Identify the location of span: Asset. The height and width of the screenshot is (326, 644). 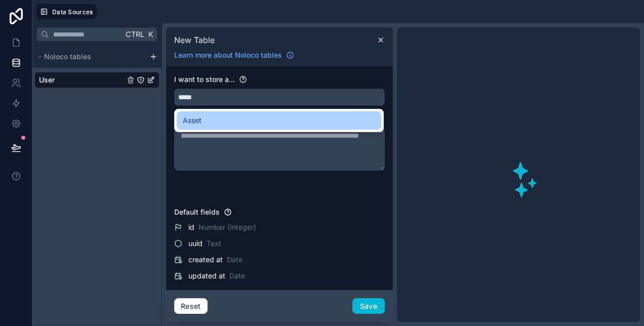
(192, 120).